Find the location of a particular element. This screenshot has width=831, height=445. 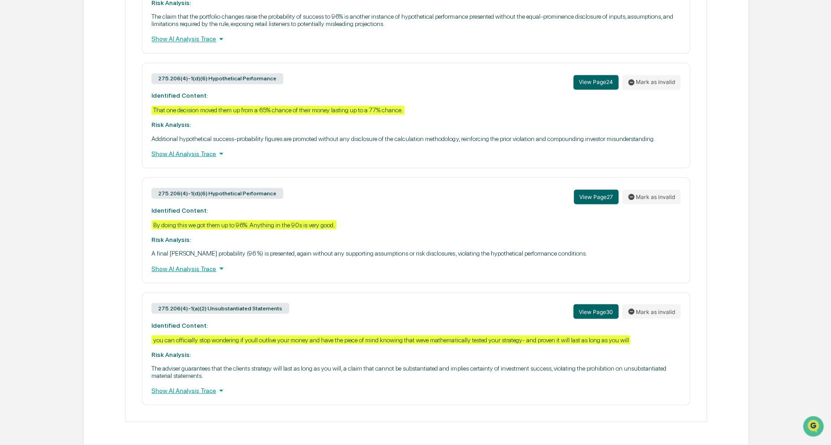

span: Preclearance is located at coordinates (38, 166).